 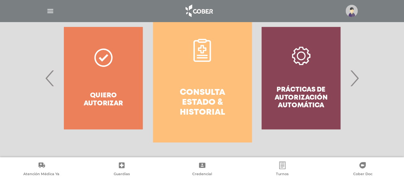 What do you see at coordinates (202, 78) in the screenshot?
I see `a: Consulta estado & historial` at bounding box center [202, 78].